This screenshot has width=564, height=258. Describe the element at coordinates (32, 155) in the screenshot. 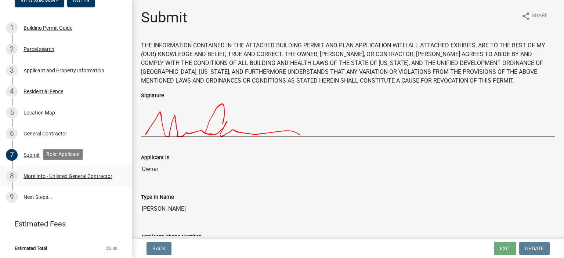

I see `div: Submit` at that location.